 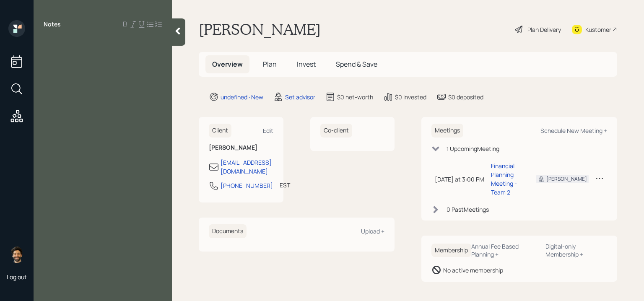 What do you see at coordinates (17, 254) in the screenshot?
I see `img: eric-schwartz-headshot.png` at bounding box center [17, 254].